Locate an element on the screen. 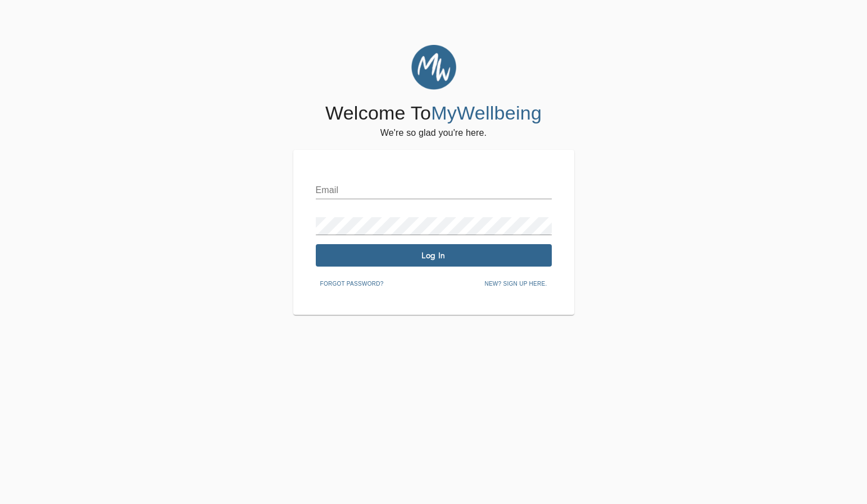  button: New? Sign up here. is located at coordinates (515, 284).